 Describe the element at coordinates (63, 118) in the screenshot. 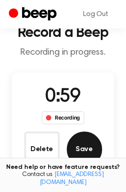

I see `div: Recording` at that location.